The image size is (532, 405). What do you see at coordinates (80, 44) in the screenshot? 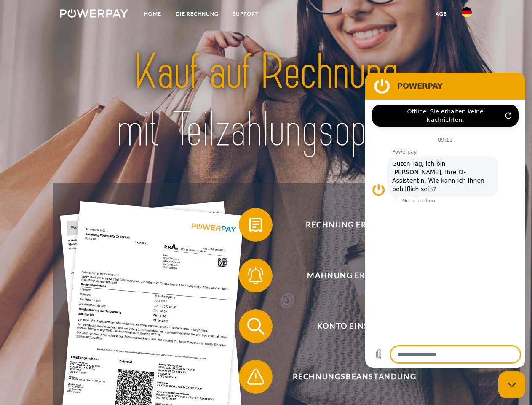
I see `p: Dieser Chat wird mit einem Cloudservice aufgezeichnet und unterliegt den Bedingungen der .` at bounding box center [80, 44].